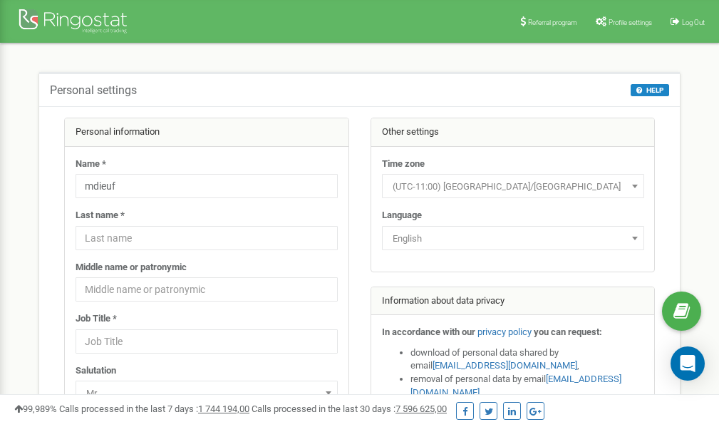  What do you see at coordinates (93, 91) in the screenshot?
I see `h5: Personal settings` at bounding box center [93, 91].